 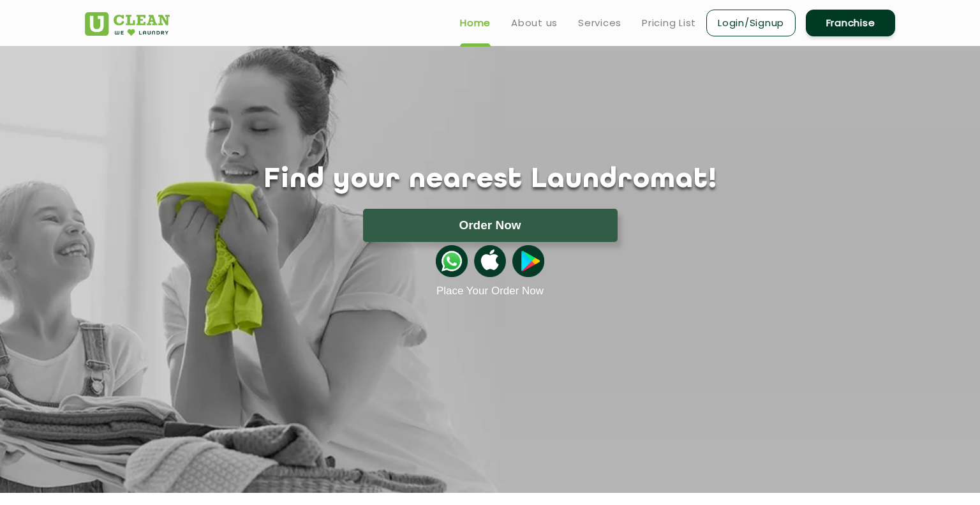 What do you see at coordinates (528, 261) in the screenshot?
I see `img: playstoreicon.png` at bounding box center [528, 261].